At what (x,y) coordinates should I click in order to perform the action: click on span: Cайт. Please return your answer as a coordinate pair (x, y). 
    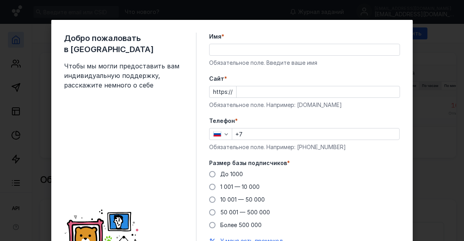
    Looking at the image, I should click on (217, 79).